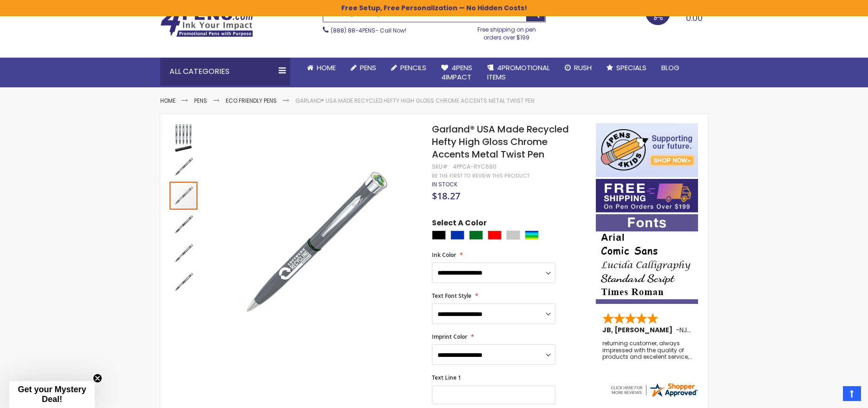 The width and height of the screenshot is (868, 408). What do you see at coordinates (353, 30) in the screenshot?
I see `a: (888) 88-4PENS` at bounding box center [353, 30].